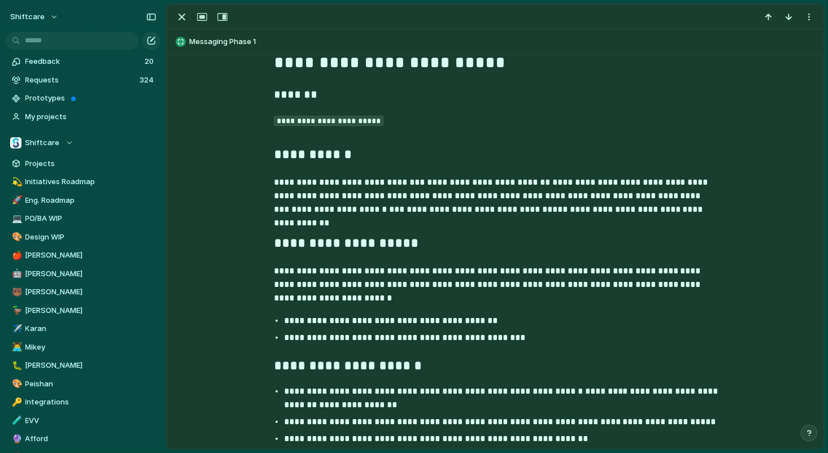 The width and height of the screenshot is (828, 453). I want to click on a: My projects, so click(83, 117).